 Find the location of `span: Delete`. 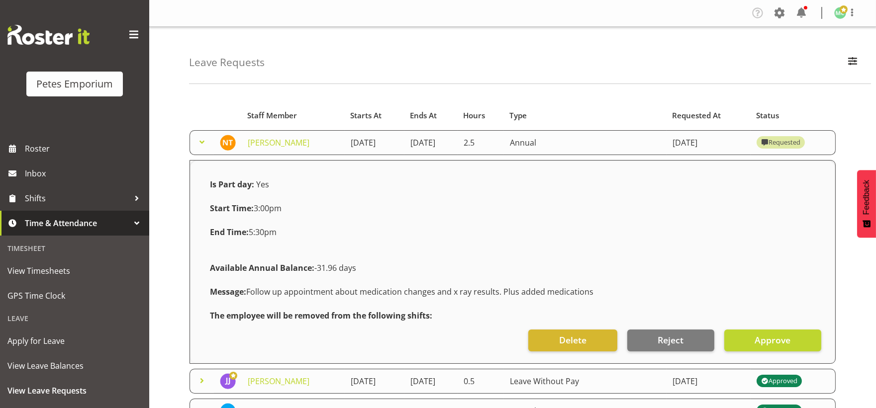

span: Delete is located at coordinates (572, 340).